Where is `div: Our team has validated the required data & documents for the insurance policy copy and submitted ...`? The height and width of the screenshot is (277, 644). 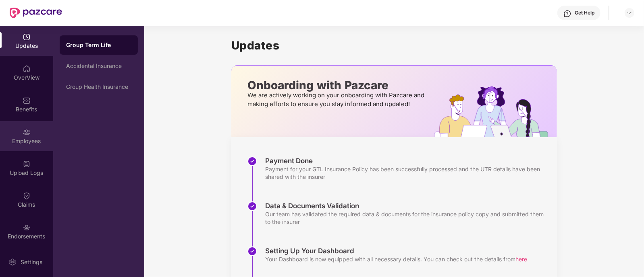 div: Our team has validated the required data & documents for the insurance policy copy and submitted ... is located at coordinates (407, 218).